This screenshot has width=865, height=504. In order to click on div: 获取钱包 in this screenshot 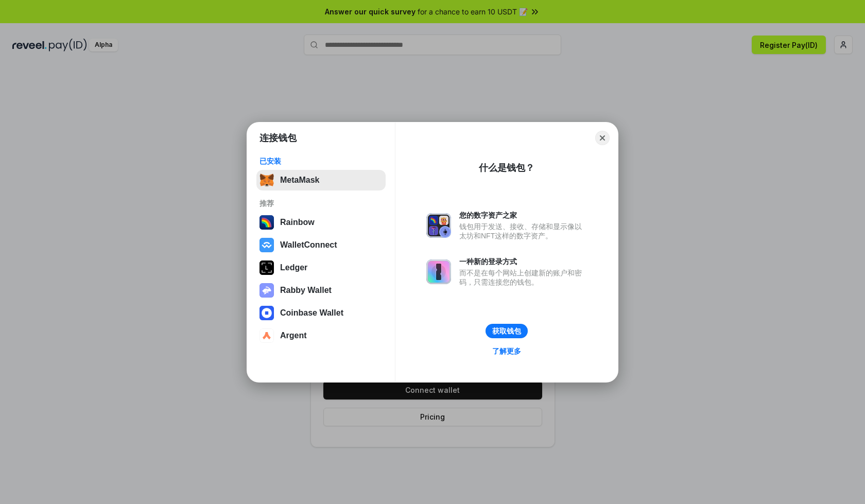, I will do `click(506, 331)`.